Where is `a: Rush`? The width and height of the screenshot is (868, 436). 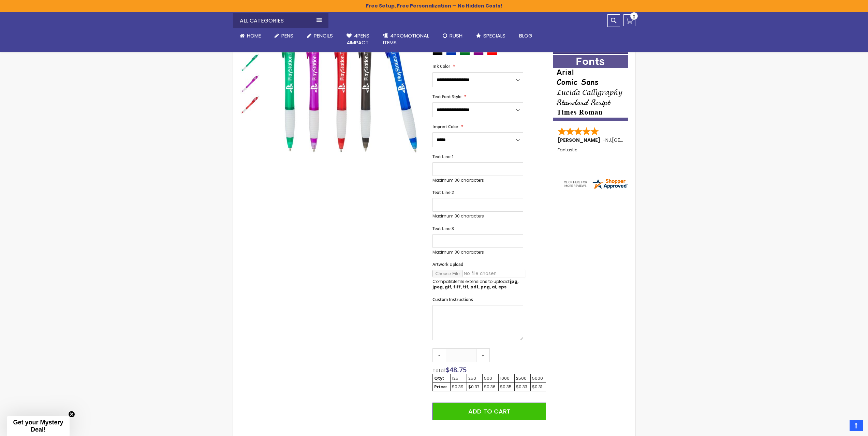
a: Rush is located at coordinates (453, 36).